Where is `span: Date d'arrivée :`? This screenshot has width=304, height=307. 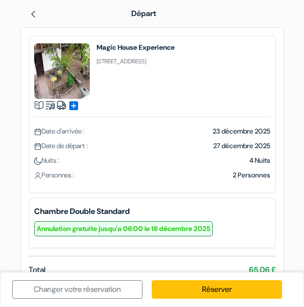 span: Date d'arrivée : is located at coordinates (59, 131).